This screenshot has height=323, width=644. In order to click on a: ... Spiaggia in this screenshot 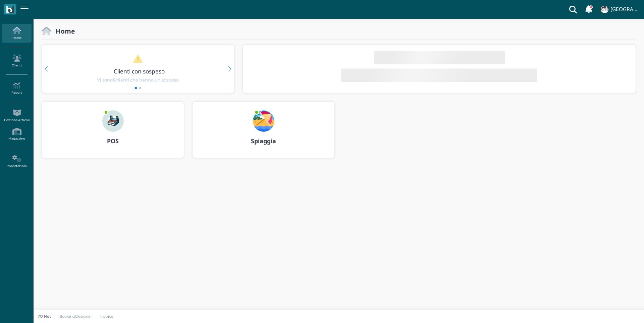, I will do `click(263, 134)`.